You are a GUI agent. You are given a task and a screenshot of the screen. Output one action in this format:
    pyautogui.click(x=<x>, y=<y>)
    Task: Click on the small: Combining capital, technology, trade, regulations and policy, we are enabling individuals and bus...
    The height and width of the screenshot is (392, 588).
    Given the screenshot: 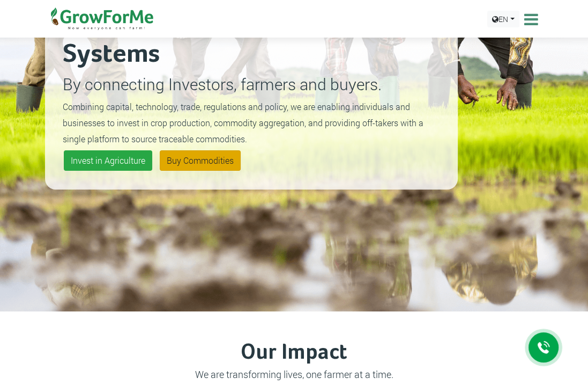 What is the action you would take?
    pyautogui.click(x=243, y=123)
    